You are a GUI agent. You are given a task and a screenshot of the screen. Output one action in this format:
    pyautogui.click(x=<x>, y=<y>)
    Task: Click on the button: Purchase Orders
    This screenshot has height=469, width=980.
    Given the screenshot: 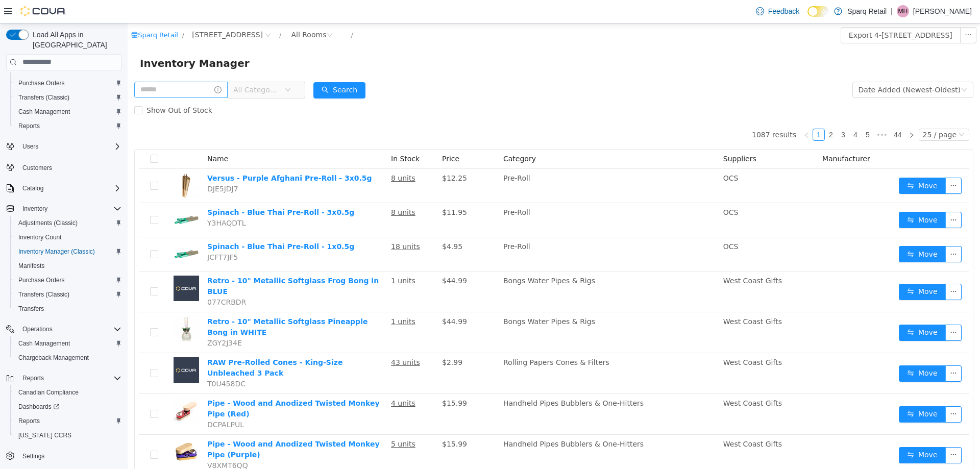 What is the action you would take?
    pyautogui.click(x=68, y=281)
    